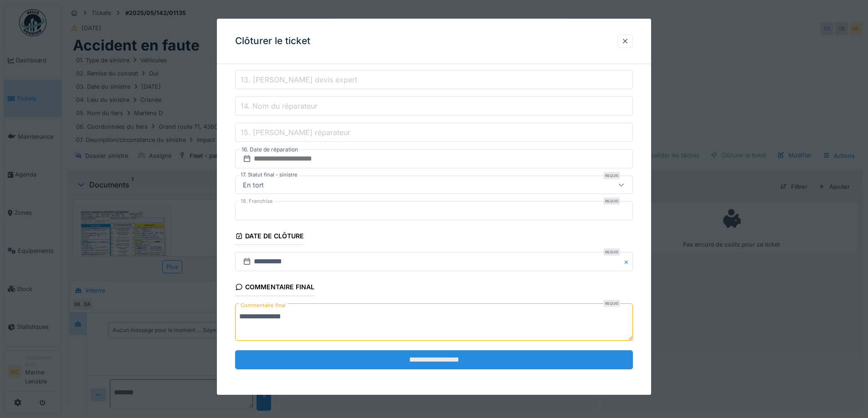 Image resolution: width=868 pixels, height=418 pixels. Describe the element at coordinates (270, 150) in the screenshot. I see `label: 16. Date de réparation` at that location.